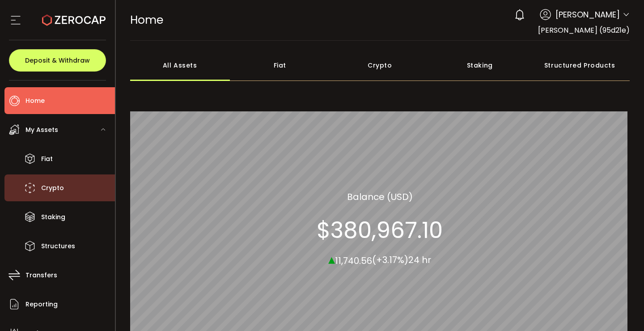 The height and width of the screenshot is (331, 644). What do you see at coordinates (353, 260) in the screenshot?
I see `span: 11,740.56` at bounding box center [353, 260].